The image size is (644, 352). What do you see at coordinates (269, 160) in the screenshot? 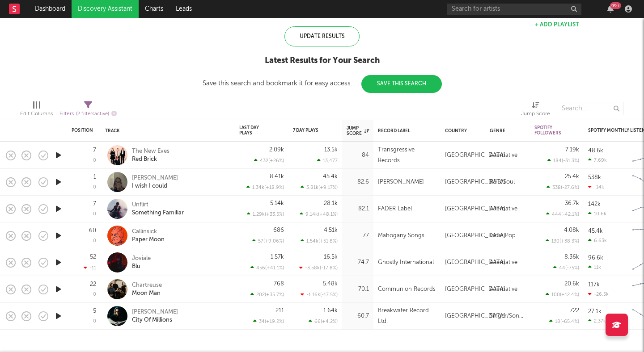
I see `div: 432 ( +26 % )` at bounding box center [269, 160].